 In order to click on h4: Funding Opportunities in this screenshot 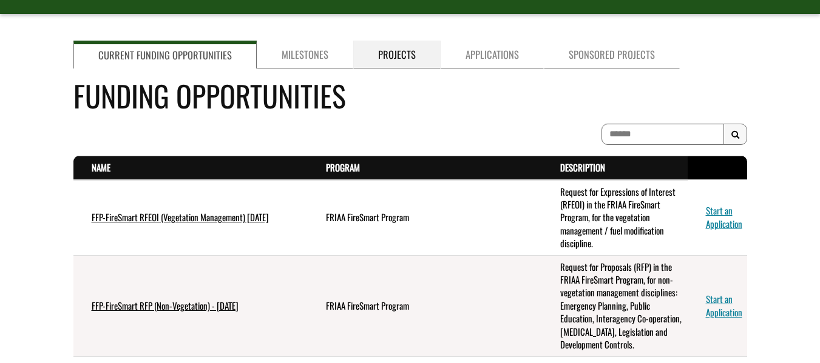, I will do `click(410, 95)`.